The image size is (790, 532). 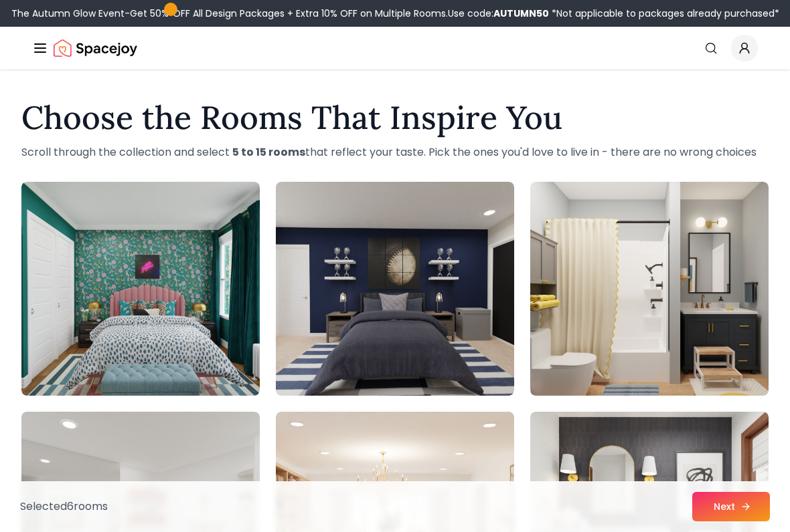 What do you see at coordinates (95, 48) in the screenshot?
I see `a: Spacejoy` at bounding box center [95, 48].